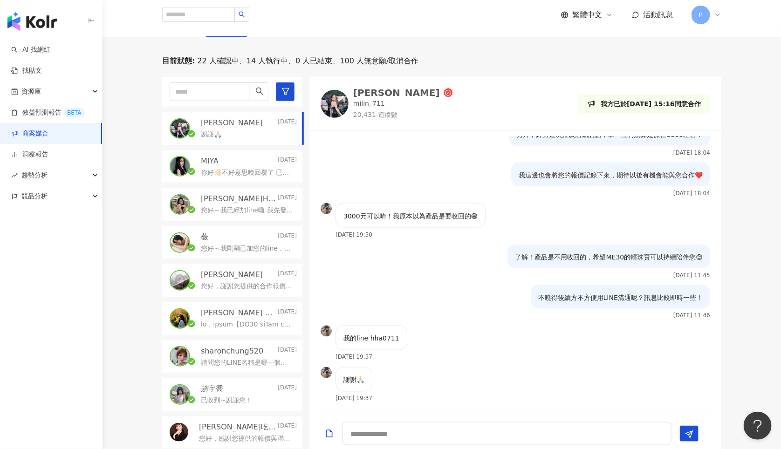  I want to click on p: 您好，感謝您提供的報價與聯絡資訊～這邊會再將您的資訊提供給品牌夥伴，評估後如果有進一步合作機會，會再與您聯繫！, so click(246, 439).